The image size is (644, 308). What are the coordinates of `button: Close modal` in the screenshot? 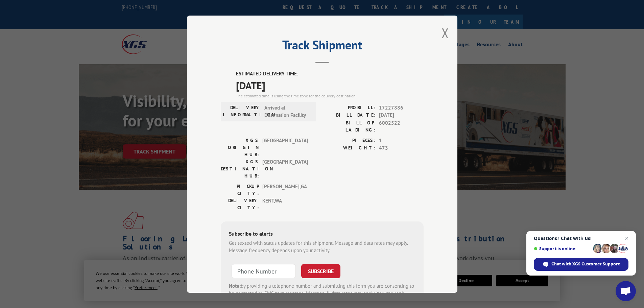 It's located at (445, 33).